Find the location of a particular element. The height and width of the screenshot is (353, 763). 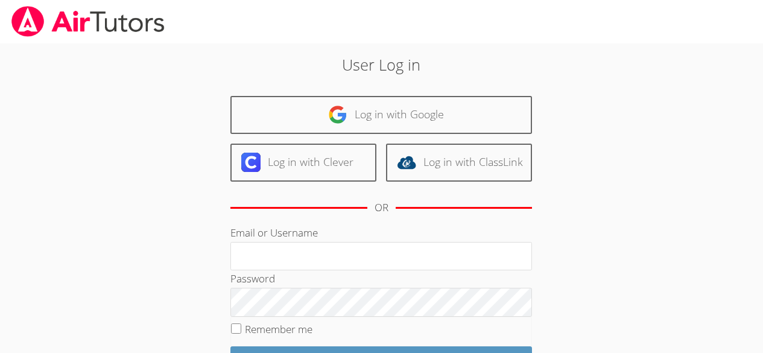

img: google-logo-50288ca7cdecda66e5e0955fdab243c47b7ad437acaf1139b6f446037453330a.svg is located at coordinates (338, 115).